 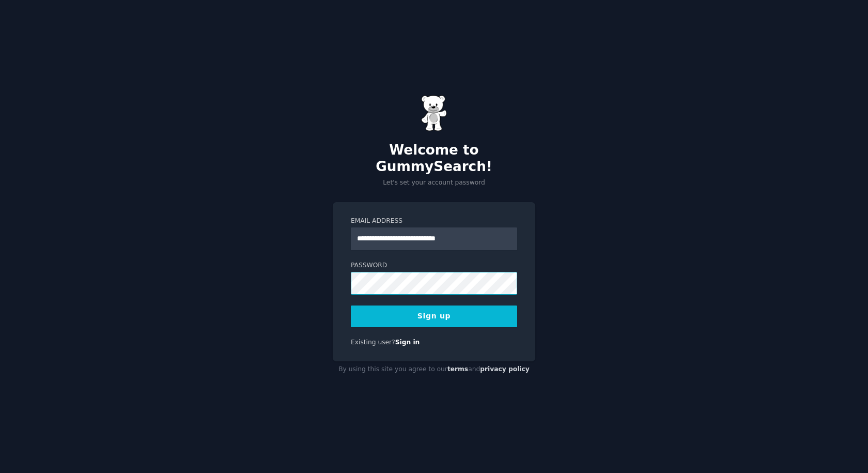 I want to click on div: By using this site you agree to our and, so click(x=434, y=369).